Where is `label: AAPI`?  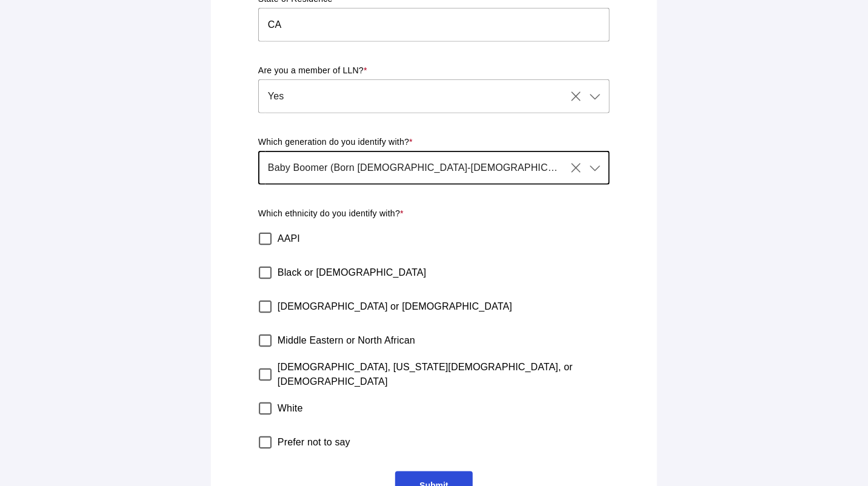 label: AAPI is located at coordinates (288, 239).